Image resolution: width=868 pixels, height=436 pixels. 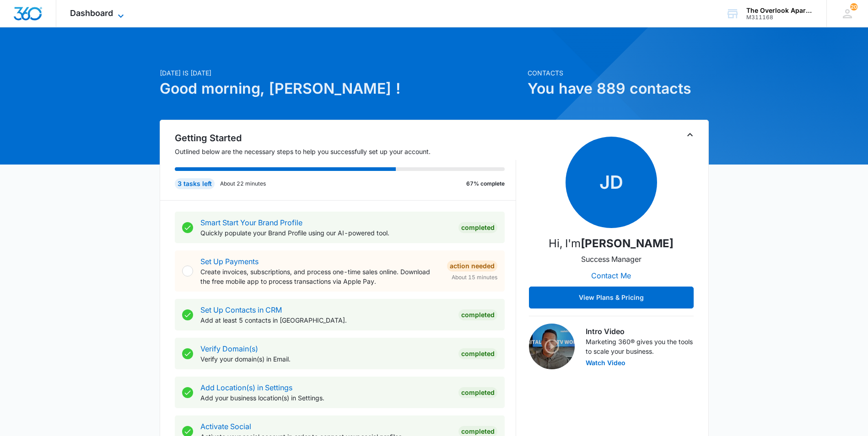 I want to click on p: Contacts, so click(x=618, y=73).